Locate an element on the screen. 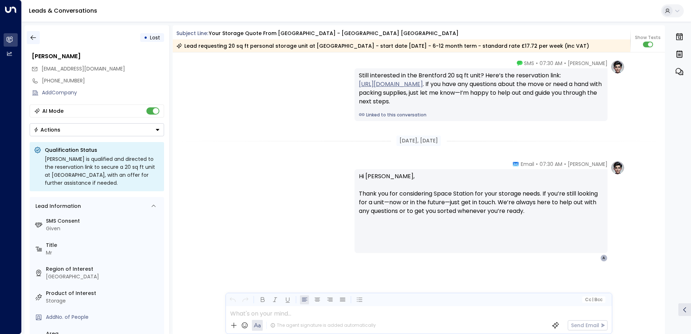 The height and width of the screenshot is (334, 691). button: Actions is located at coordinates (97, 130).